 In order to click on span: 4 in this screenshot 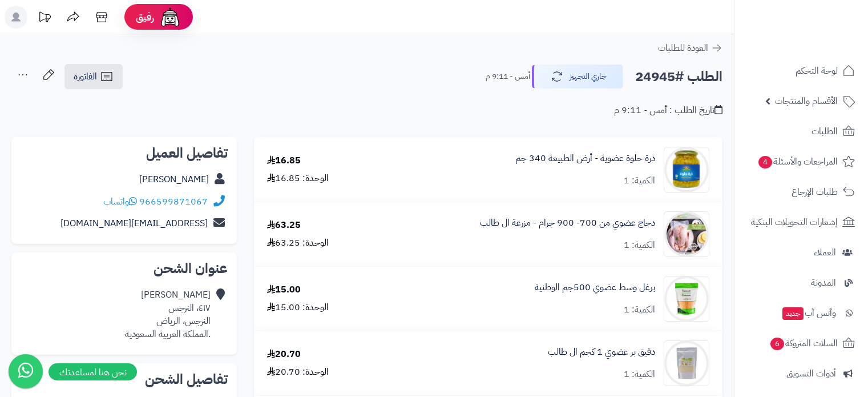, I will do `click(765, 162)`.